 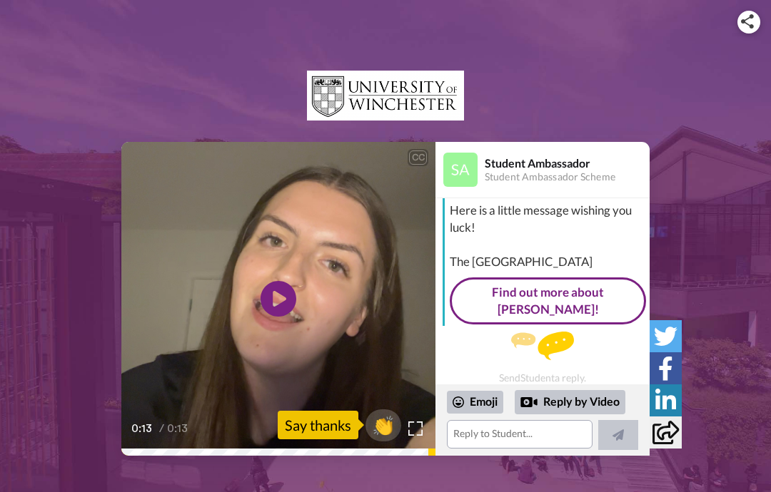 I want to click on div: CC, so click(x=418, y=158).